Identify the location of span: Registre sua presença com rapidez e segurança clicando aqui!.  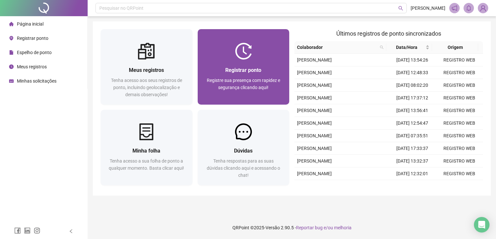
(243, 84).